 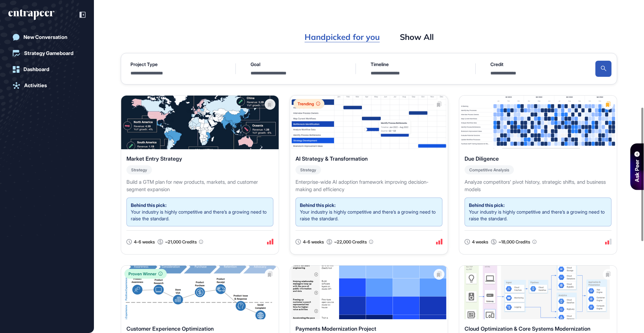 What do you see at coordinates (142, 274) in the screenshot?
I see `span: Proven Winner` at bounding box center [142, 274].